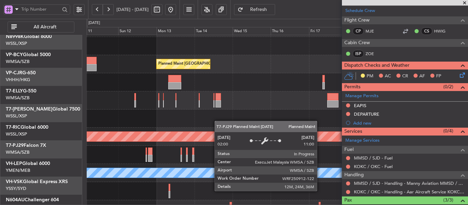 The width and height of the screenshot is (468, 205). What do you see at coordinates (18, 80) in the screenshot?
I see `a: VHHH/HKG` at bounding box center [18, 80].